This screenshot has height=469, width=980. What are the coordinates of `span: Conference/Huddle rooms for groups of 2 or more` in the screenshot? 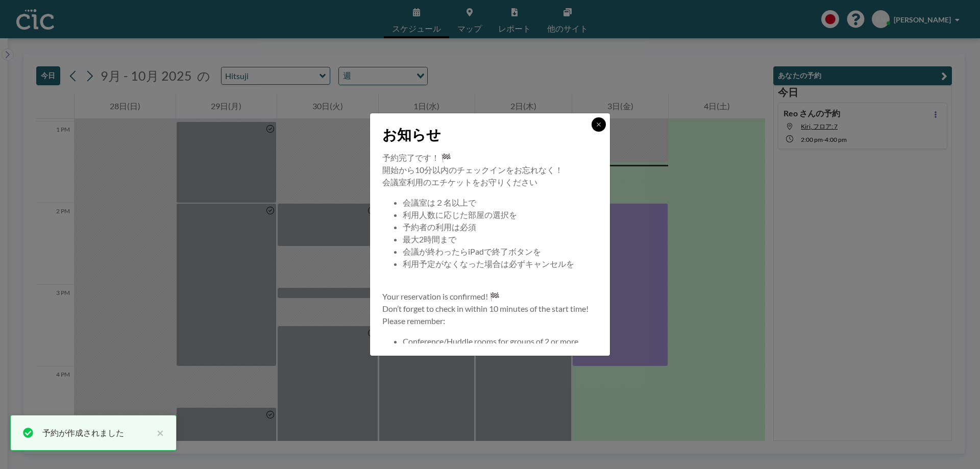 It's located at (491, 341).